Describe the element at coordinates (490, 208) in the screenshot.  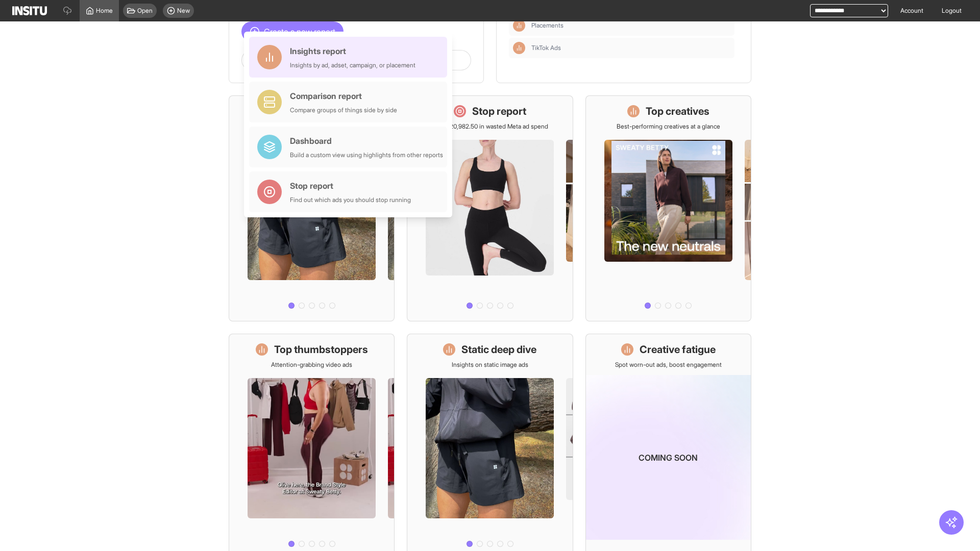
I see `a: Stop reportSave £20,982.50 in wasted Meta ad spend` at that location.